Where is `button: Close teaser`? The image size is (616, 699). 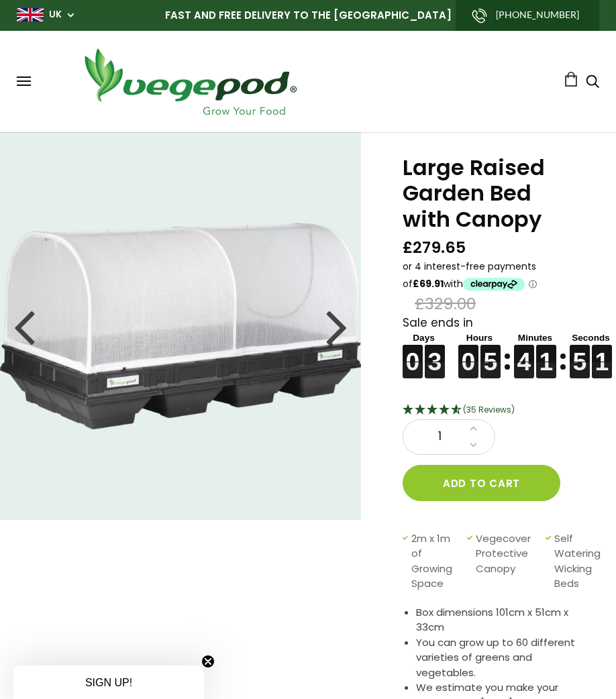
button: Close teaser is located at coordinates (208, 662).